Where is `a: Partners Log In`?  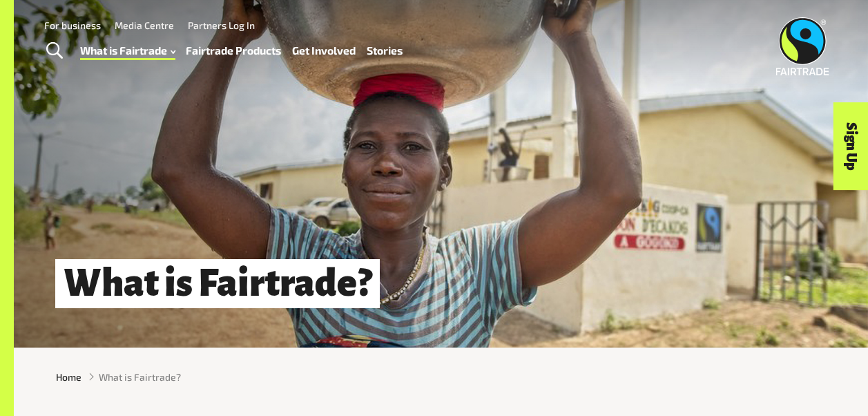 a: Partners Log In is located at coordinates (221, 25).